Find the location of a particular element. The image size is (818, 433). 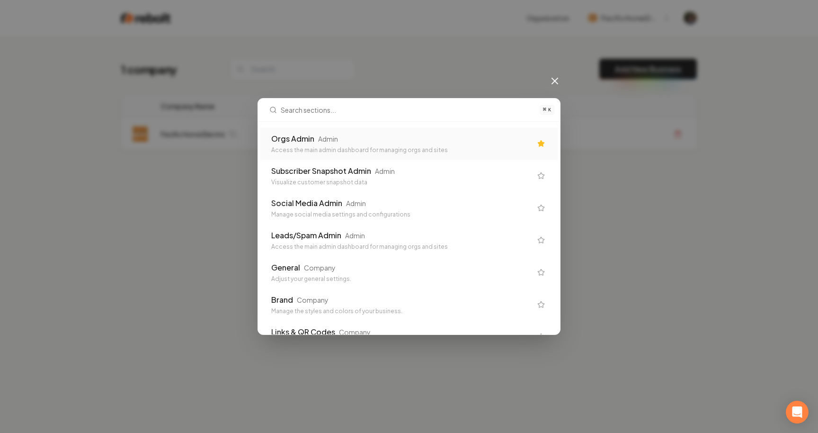

input: Search sections... is located at coordinates (407, 110).